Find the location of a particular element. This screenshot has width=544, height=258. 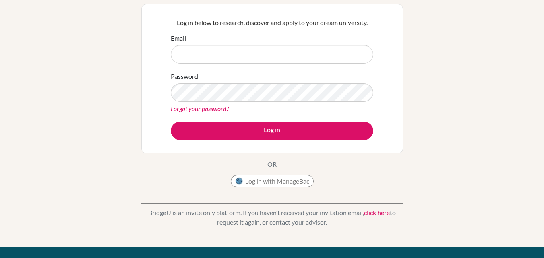

label: Password is located at coordinates (184, 76).